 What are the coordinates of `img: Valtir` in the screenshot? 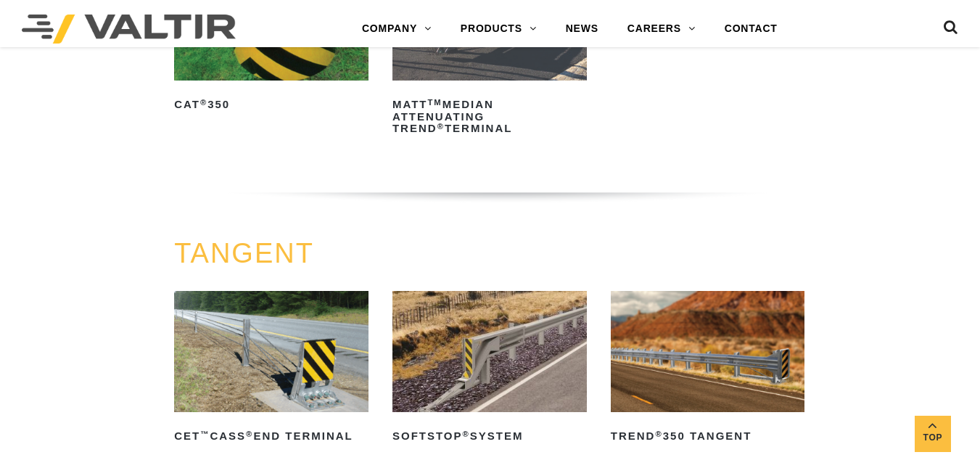 It's located at (128, 29).